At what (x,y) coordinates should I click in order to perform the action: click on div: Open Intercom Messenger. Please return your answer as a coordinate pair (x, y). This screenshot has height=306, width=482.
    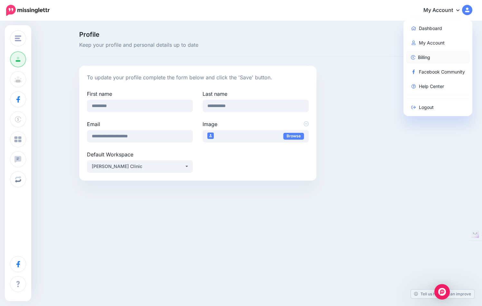
    Looking at the image, I should click on (442, 292).